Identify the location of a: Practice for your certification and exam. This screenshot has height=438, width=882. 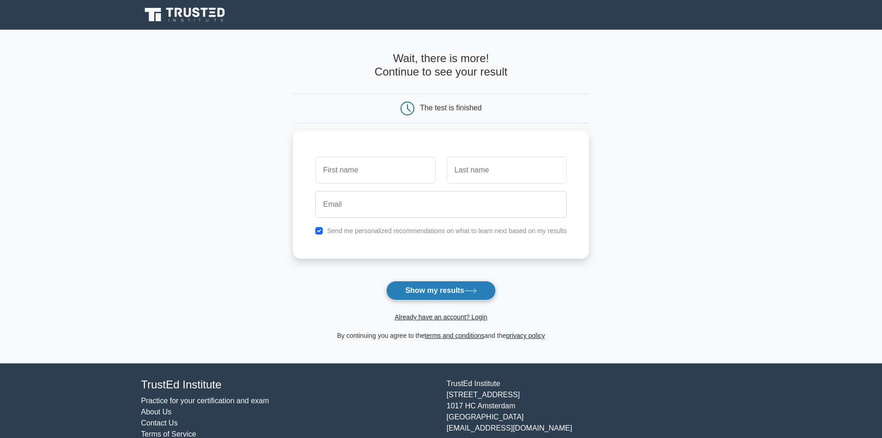
(205, 400).